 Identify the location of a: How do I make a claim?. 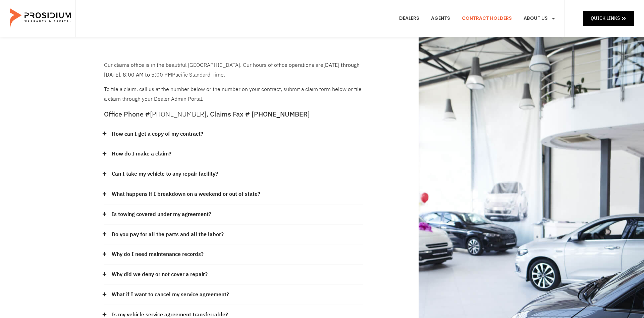
(142, 154).